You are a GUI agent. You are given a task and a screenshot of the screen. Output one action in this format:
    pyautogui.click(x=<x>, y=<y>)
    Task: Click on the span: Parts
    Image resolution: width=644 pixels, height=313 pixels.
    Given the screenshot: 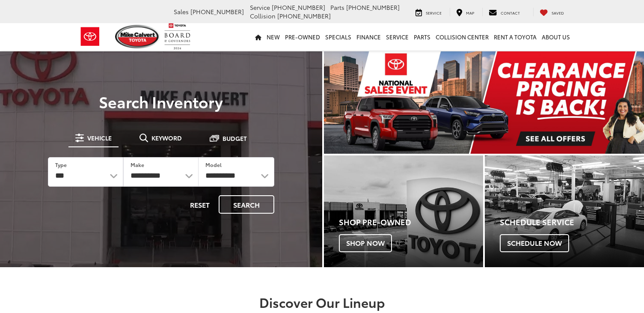 What is the action you would take?
    pyautogui.click(x=337, y=7)
    